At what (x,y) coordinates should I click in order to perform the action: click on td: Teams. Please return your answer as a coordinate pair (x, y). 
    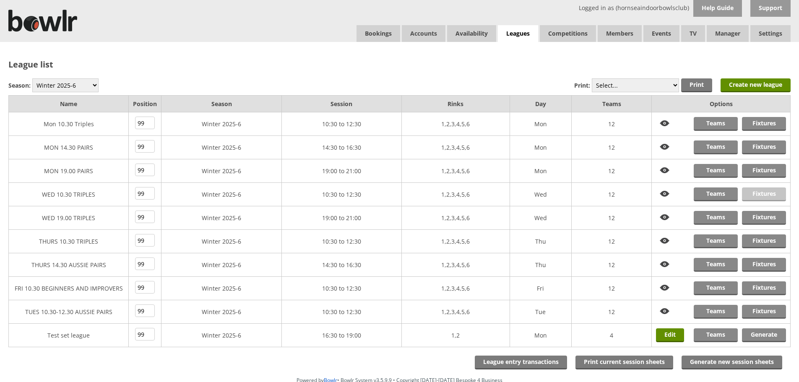
    Looking at the image, I should click on (611, 104).